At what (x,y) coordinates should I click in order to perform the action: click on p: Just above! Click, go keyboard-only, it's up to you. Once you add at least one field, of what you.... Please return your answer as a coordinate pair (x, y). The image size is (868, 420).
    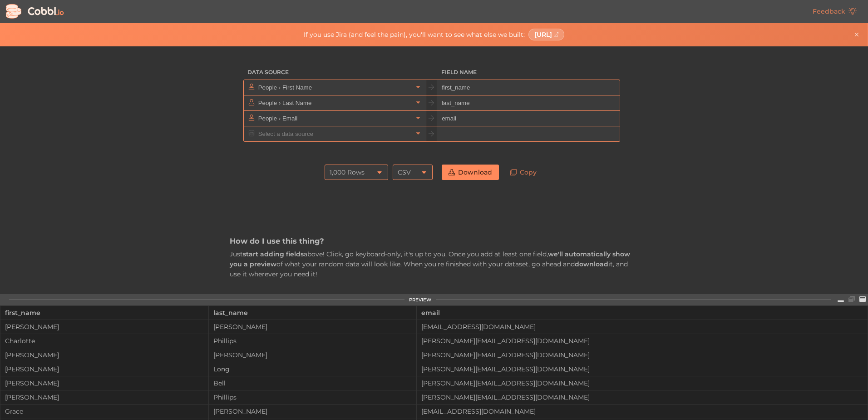
    Looking at the image, I should click on (434, 264).